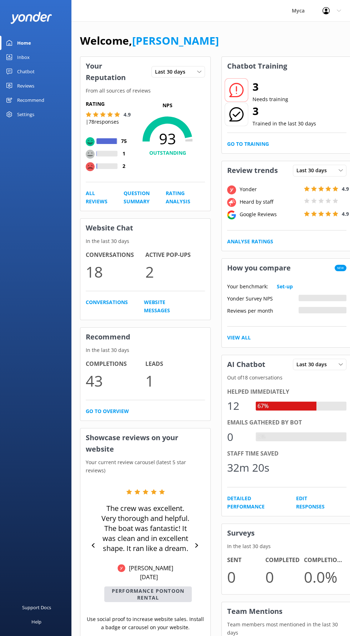  What do you see at coordinates (31, 100) in the screenshot?
I see `div: Recommend` at bounding box center [31, 100].